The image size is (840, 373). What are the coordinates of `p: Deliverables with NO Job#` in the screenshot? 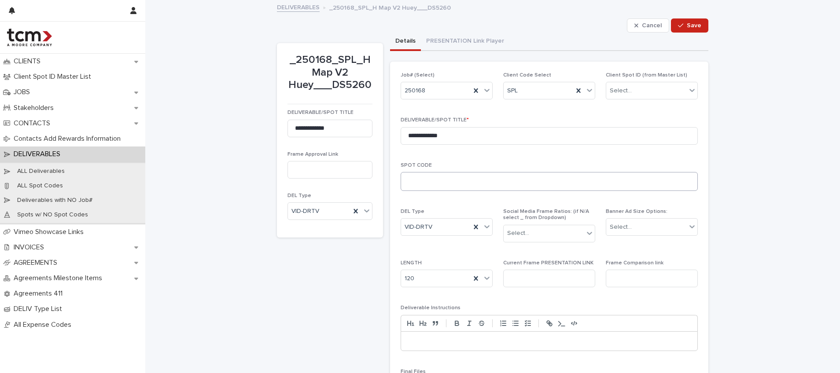 It's located at (55, 200).